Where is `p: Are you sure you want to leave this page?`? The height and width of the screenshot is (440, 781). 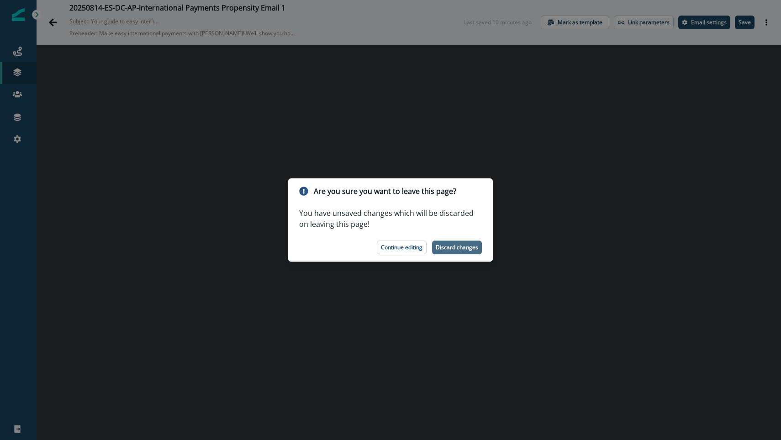
p: Are you sure you want to leave this page? is located at coordinates (385, 191).